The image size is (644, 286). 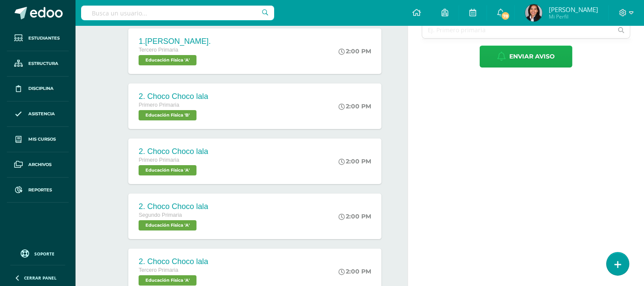 What do you see at coordinates (38, 190) in the screenshot?
I see `a: Reportes` at bounding box center [38, 190].